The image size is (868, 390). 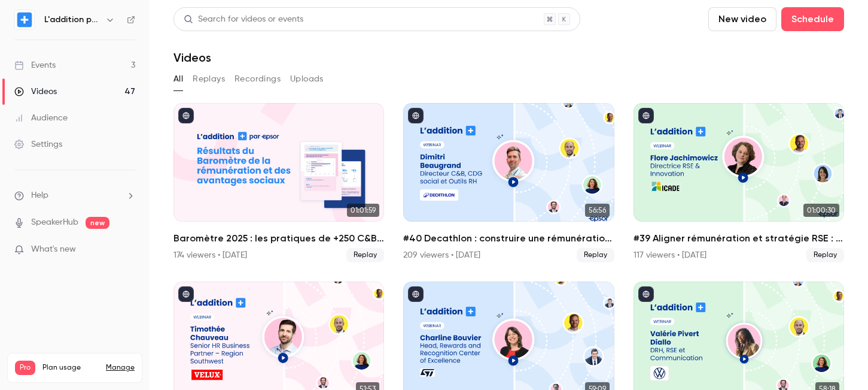 What do you see at coordinates (71, 367) in the screenshot?
I see `span: Plan usage` at bounding box center [71, 367].